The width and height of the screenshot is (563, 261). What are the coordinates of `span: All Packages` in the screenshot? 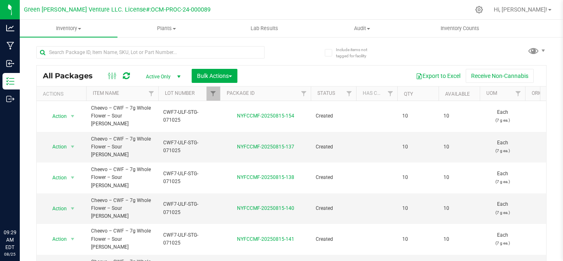 It's located at (72, 76).